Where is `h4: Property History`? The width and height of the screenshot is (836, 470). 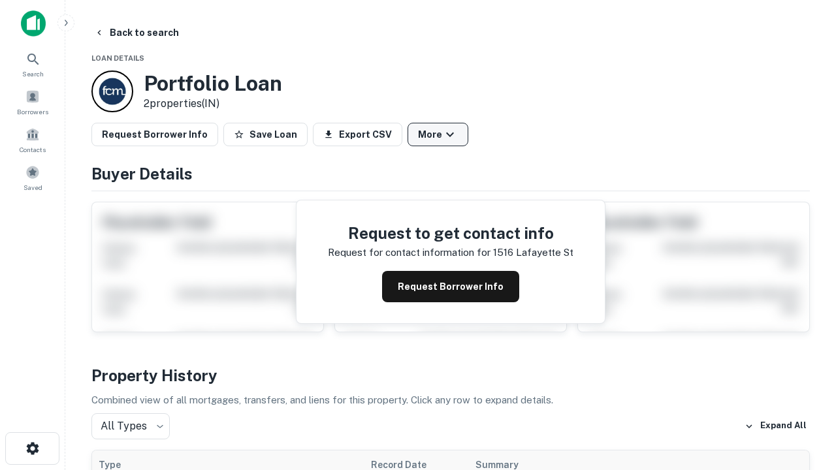
h4: Property History is located at coordinates (451, 376).